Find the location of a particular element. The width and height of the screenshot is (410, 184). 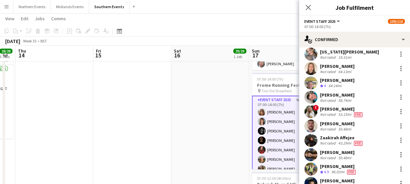

button: Event Staff 2025 is located at coordinates (323, 21).